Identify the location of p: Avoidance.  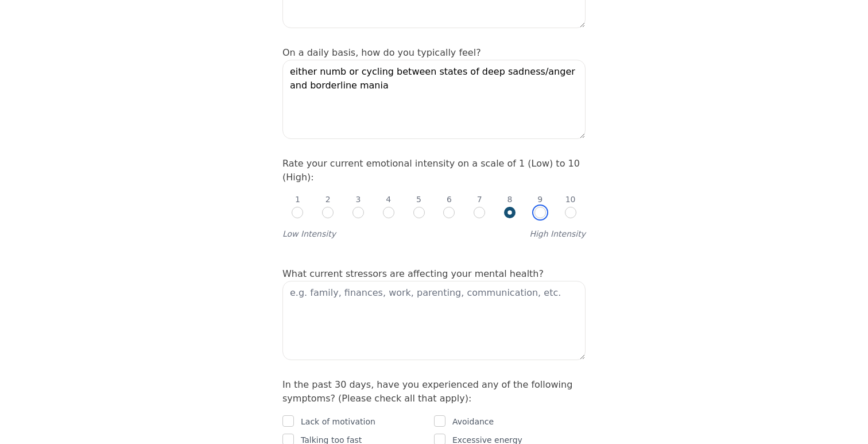
(473, 422).